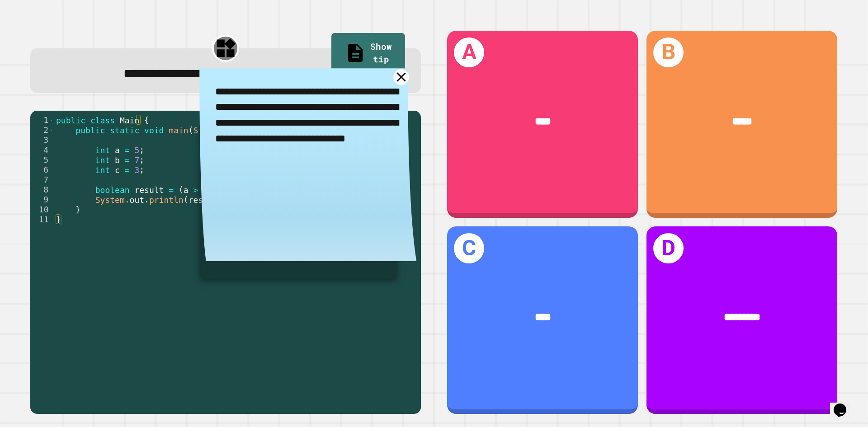  Describe the element at coordinates (51, 130) in the screenshot. I see `span: Toggle code folding, rows 2 through 10` at that location.